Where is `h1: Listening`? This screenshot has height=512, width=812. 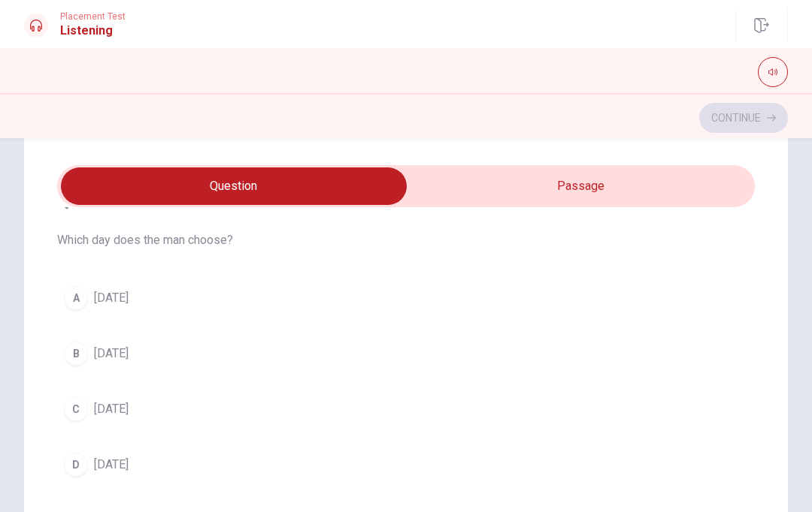
h1: Listening is located at coordinates (93, 31).